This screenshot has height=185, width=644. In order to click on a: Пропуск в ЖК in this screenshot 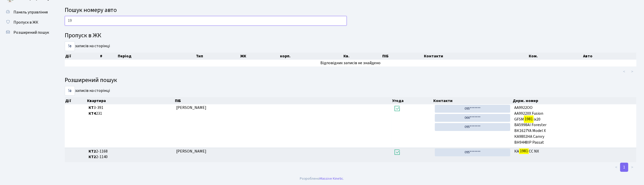, I will do `click(28, 22)`.